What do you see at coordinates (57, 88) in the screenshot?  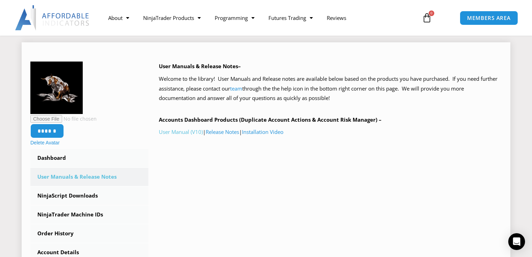 I see `img: Bull-150x150.png` at bounding box center [57, 88].